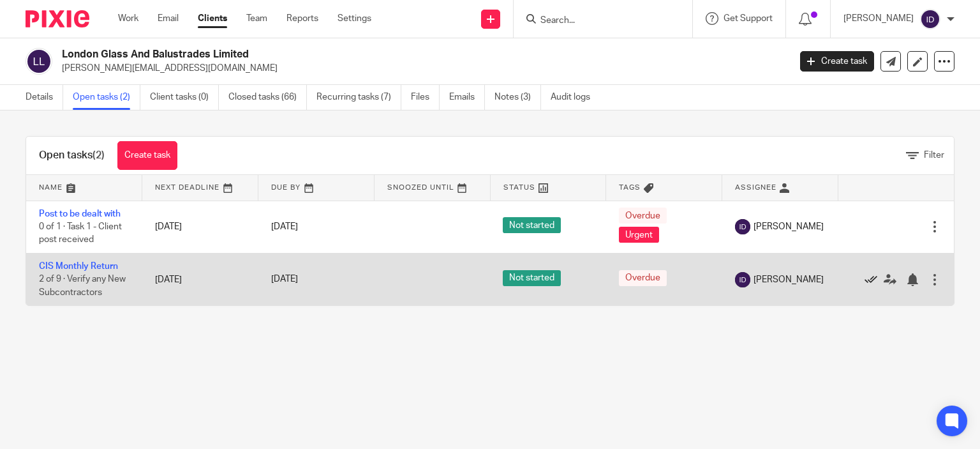 Image resolution: width=980 pixels, height=449 pixels. I want to click on h1: Open tasks, so click(71, 155).